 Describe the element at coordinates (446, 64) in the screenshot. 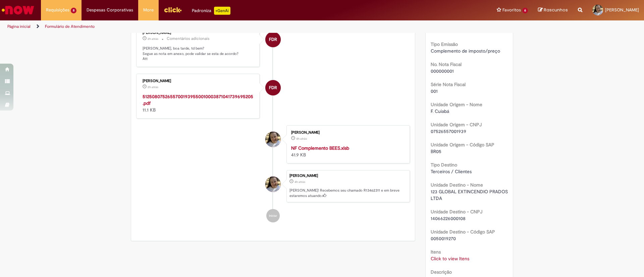

I see `b: No. Nota Fiscal` at that location.